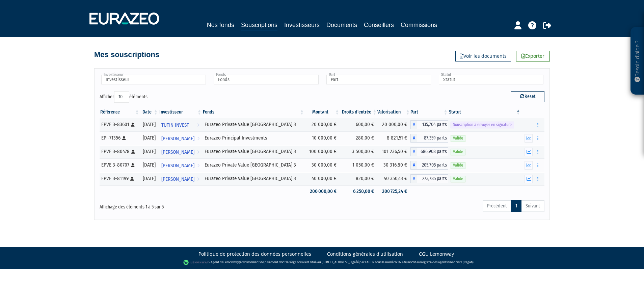  Describe the element at coordinates (359, 124) in the screenshot. I see `td: 600,00 €` at that location.